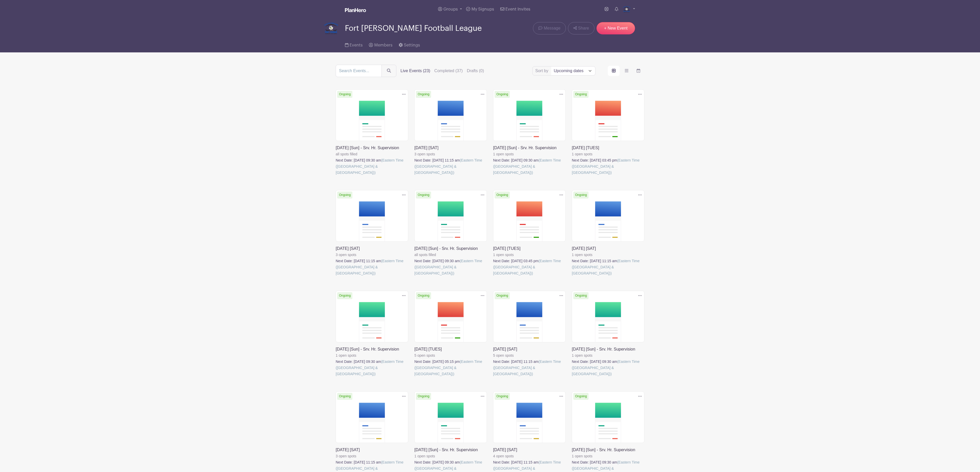 This screenshot has width=980, height=472. I want to click on a: Share, so click(581, 28).